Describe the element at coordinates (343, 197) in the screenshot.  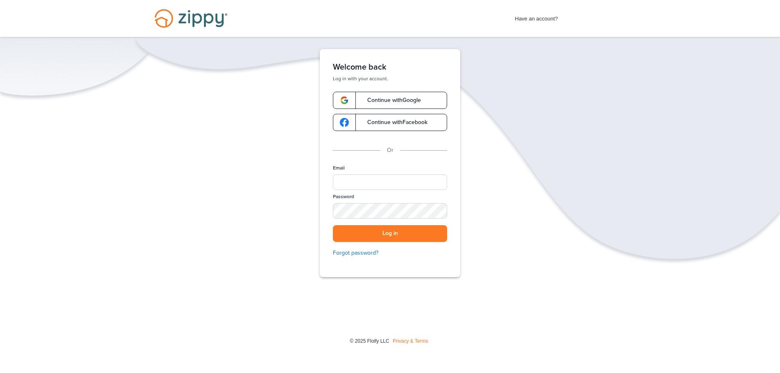
I see `label: Password` at that location.